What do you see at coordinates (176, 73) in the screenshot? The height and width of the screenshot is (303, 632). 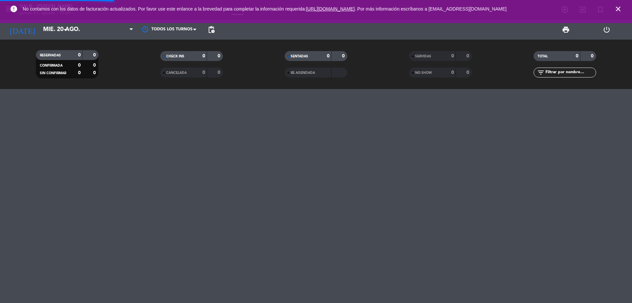 I see `span: CANCELADA` at bounding box center [176, 73].